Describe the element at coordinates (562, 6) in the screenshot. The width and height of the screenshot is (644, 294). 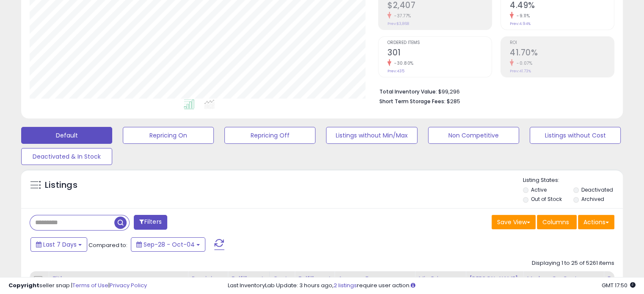
I see `h2: 4.49%` at that location.